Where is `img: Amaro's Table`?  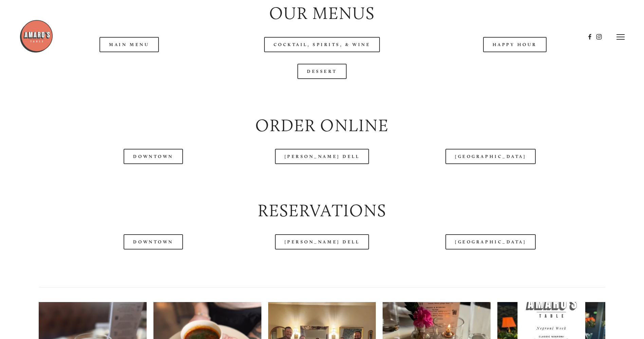
img: Amaro's Table is located at coordinates (36, 36).